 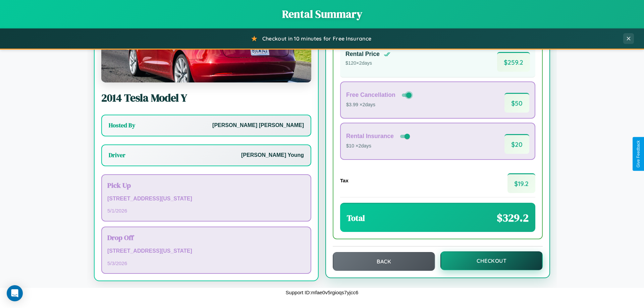 What do you see at coordinates (513, 218) in the screenshot?
I see `span: $ 329.2` at bounding box center [513, 218].